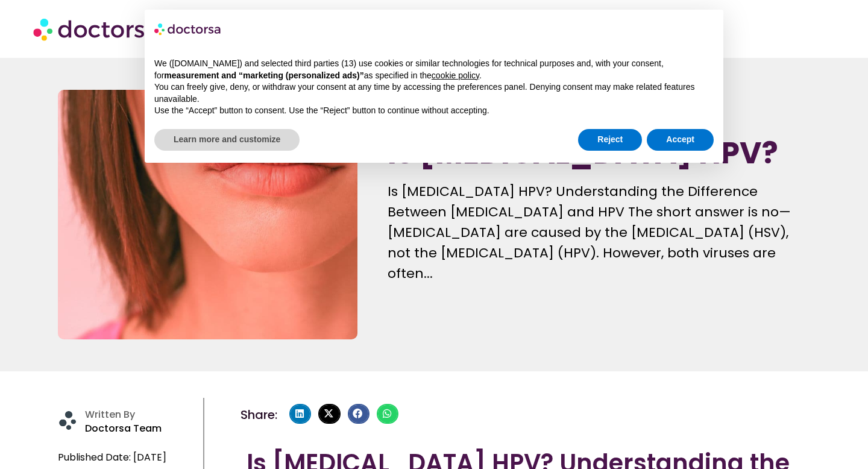  What do you see at coordinates (188, 29) in the screenshot?
I see `img: logo` at bounding box center [188, 29].